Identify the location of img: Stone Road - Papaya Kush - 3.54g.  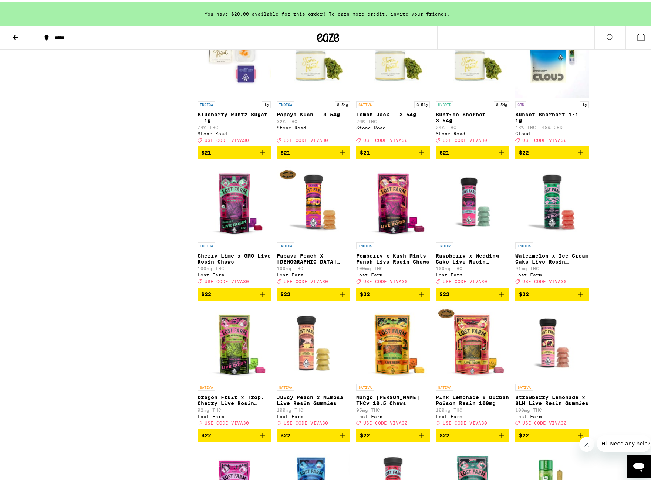
(313, 58).